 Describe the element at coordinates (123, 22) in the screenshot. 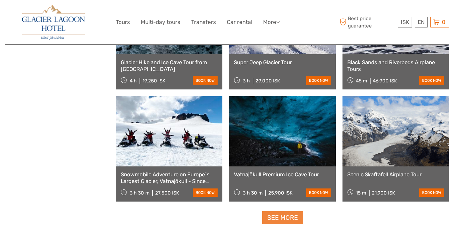

I see `a: Tours` at that location.